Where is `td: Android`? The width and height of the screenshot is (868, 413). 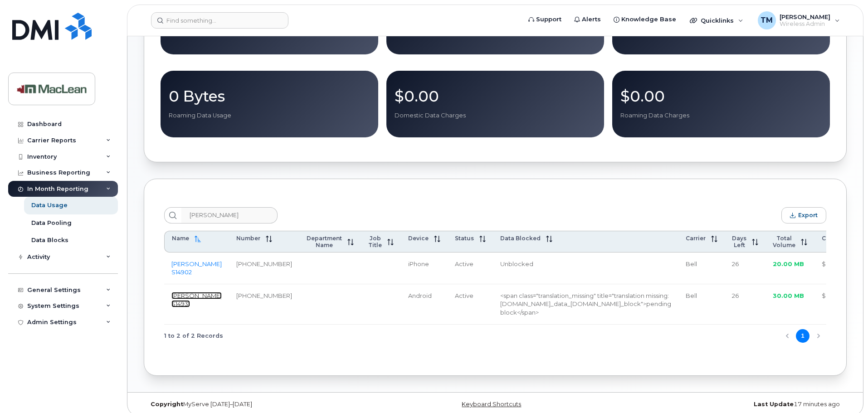
td: Android is located at coordinates (424, 304).